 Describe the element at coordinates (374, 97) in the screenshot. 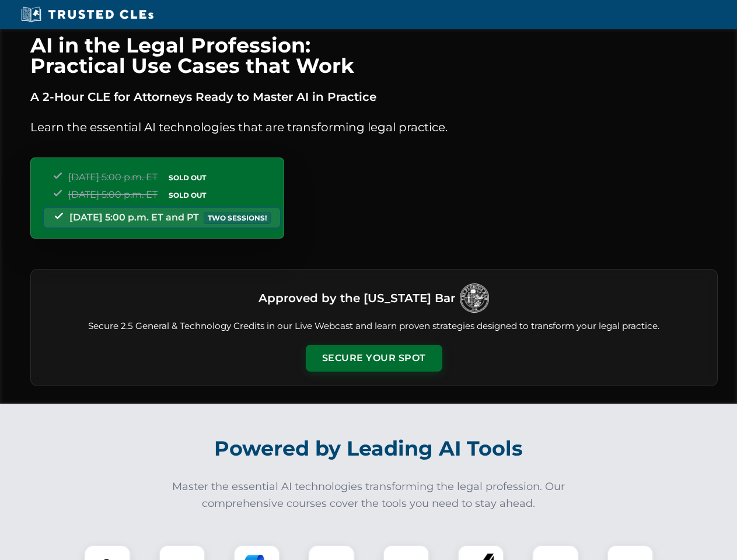

I see `p: A 2-Hour CLE for Attorneys Ready to Master AI in Practice` at that location.